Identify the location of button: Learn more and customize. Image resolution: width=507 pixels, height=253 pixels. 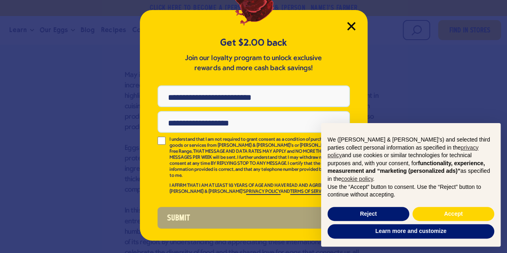
(410, 231).